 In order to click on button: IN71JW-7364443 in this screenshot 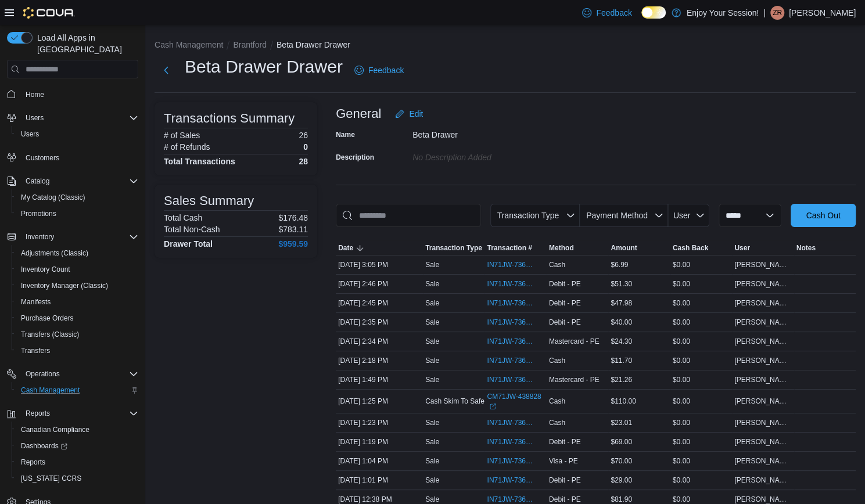, I will do `click(515, 322)`.